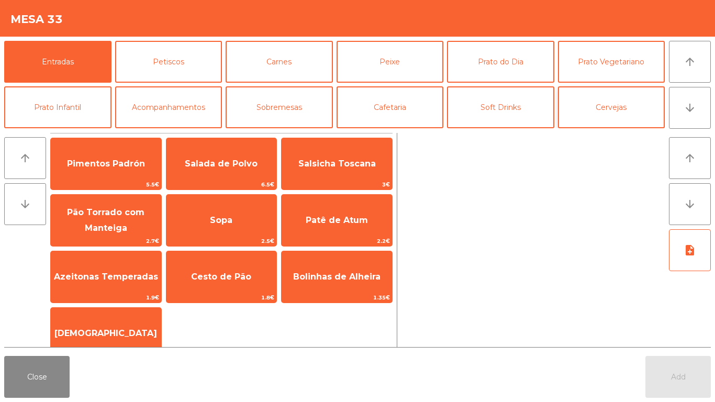 The width and height of the screenshot is (715, 402). Describe the element at coordinates (279, 62) in the screenshot. I see `button: Carnes` at that location.